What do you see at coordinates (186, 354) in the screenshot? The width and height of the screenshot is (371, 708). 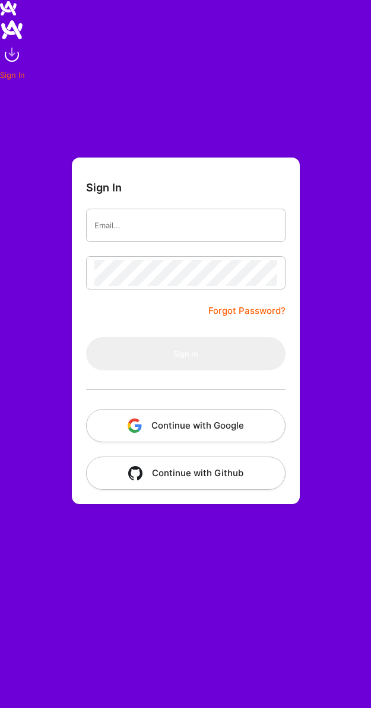 I see `button: Sign In` at bounding box center [186, 354].